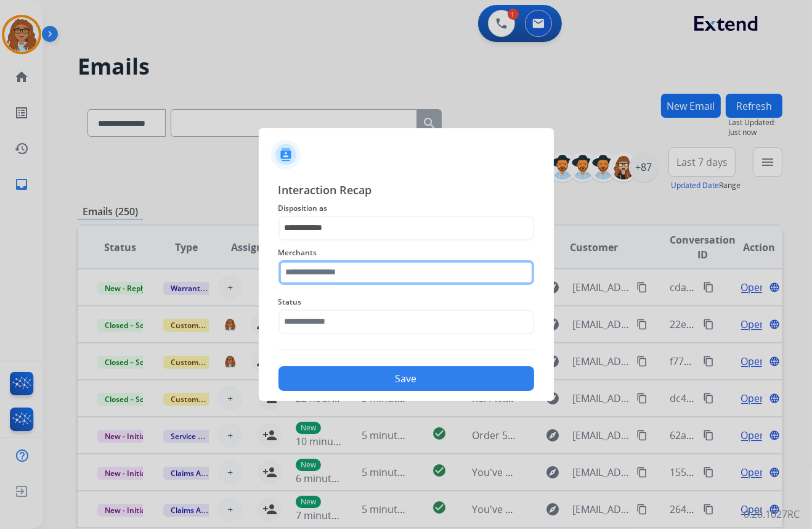 This screenshot has width=812, height=529. Describe the element at coordinates (406, 349) in the screenshot. I see `img: contact-recap-line.svg` at that location.